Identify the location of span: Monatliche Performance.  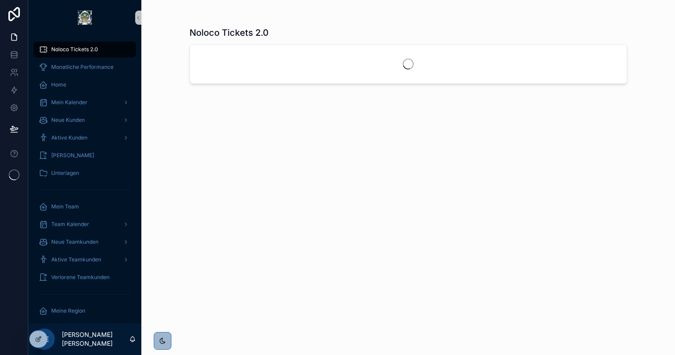
(82, 67).